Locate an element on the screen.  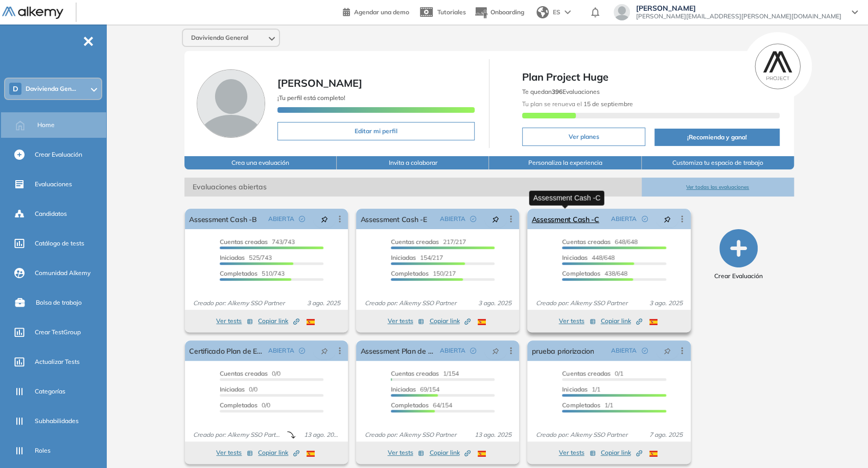
button: ¡Recomienda y gana! is located at coordinates (717, 137).